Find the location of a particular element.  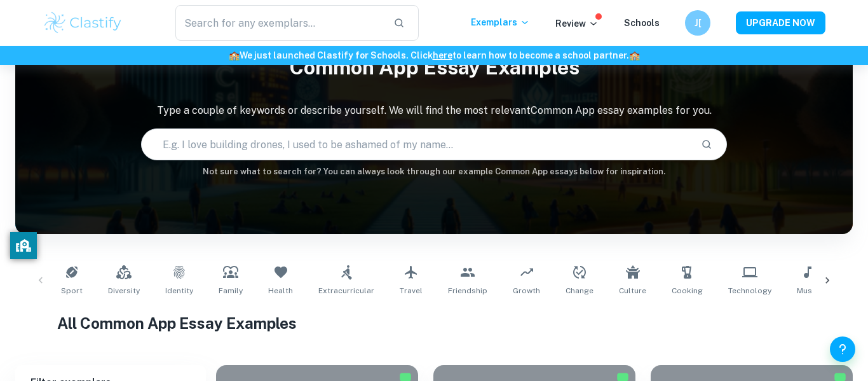

h1: Common App Essay Examples is located at coordinates (434, 67).